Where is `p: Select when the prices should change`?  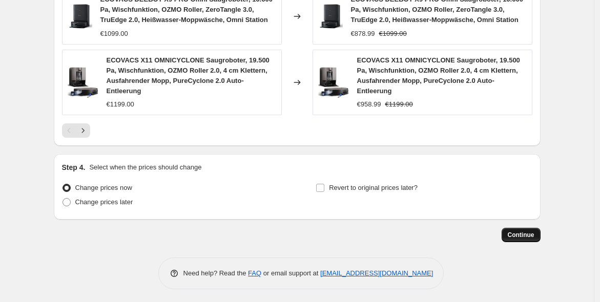 p: Select when the prices should change is located at coordinates (145, 167).